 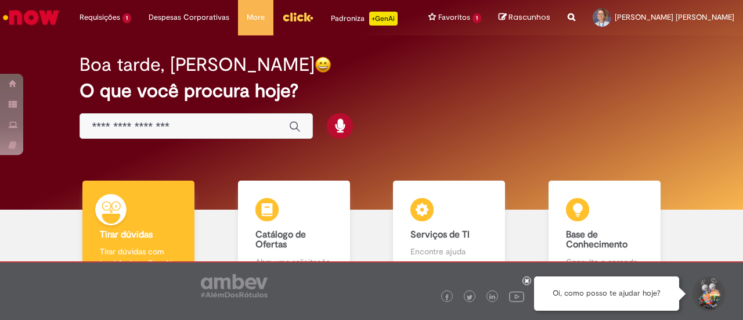 I want to click on a: Tirar dúvidas Tirar dúvidas com Lupi Assist e Gen Ai, so click(x=139, y=231).